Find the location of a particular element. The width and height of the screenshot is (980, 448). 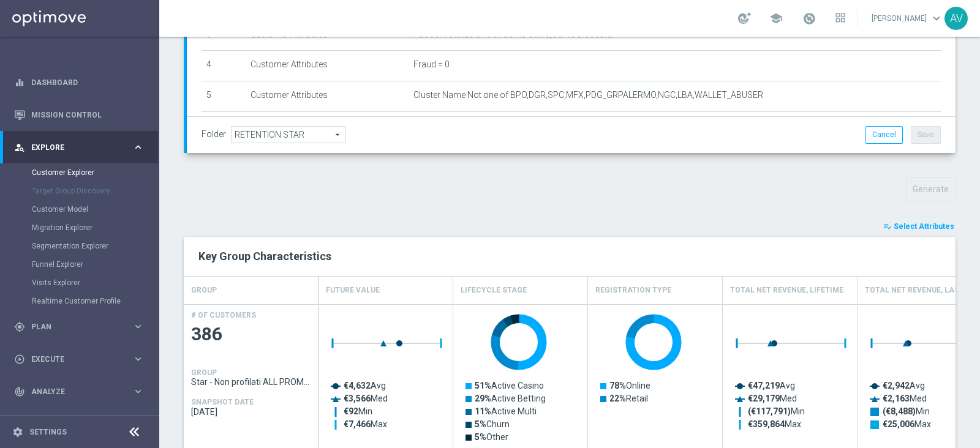

span: Analyze is located at coordinates (82, 391).